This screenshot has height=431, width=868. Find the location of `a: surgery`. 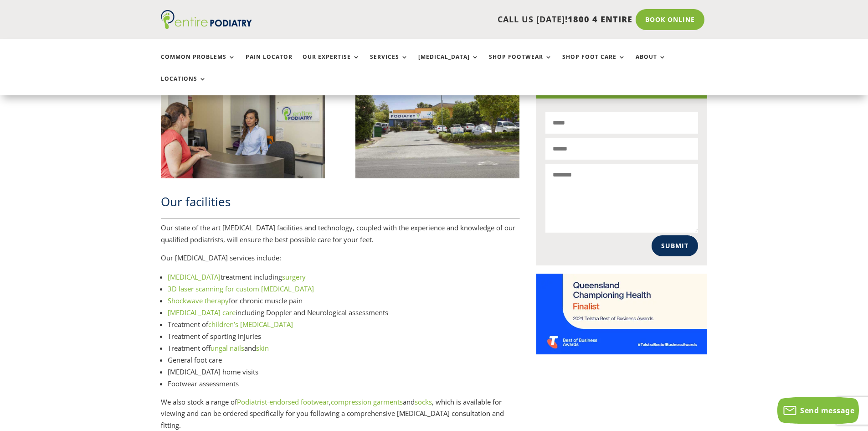

a: surgery is located at coordinates (294, 277).